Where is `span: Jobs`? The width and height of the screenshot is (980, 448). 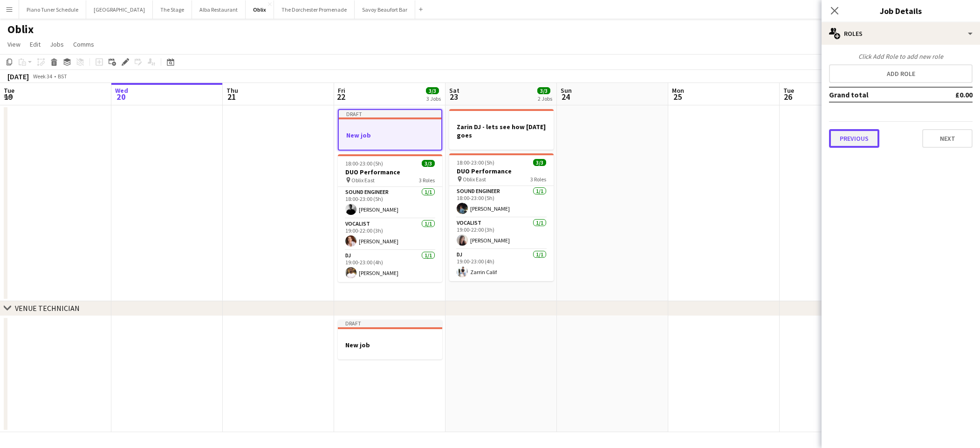 span: Jobs is located at coordinates (57, 45).